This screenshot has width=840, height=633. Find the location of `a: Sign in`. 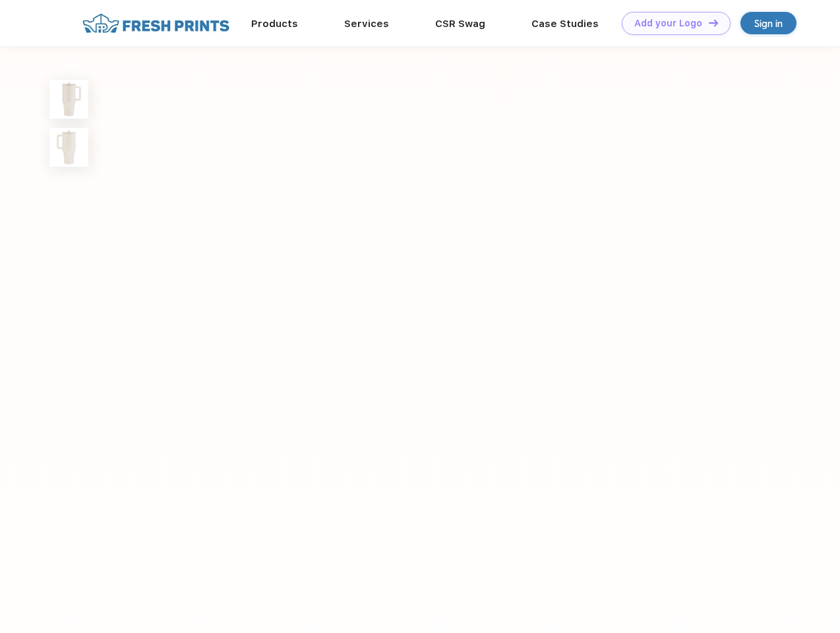

a: Sign in is located at coordinates (768, 23).